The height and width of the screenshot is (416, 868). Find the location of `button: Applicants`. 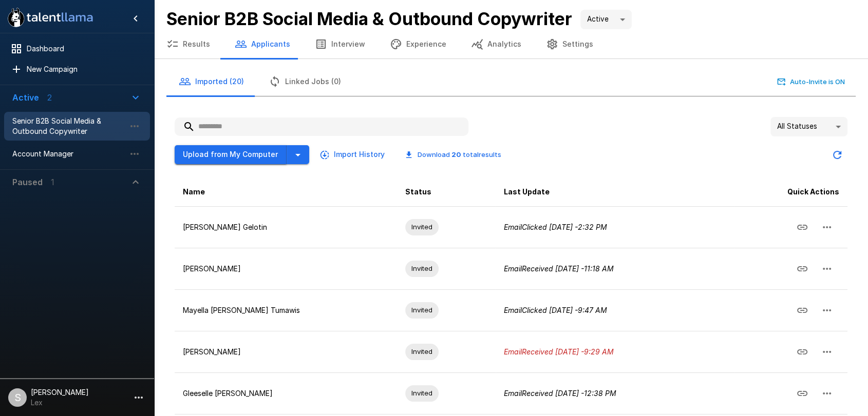

button: Applicants is located at coordinates (262, 44).